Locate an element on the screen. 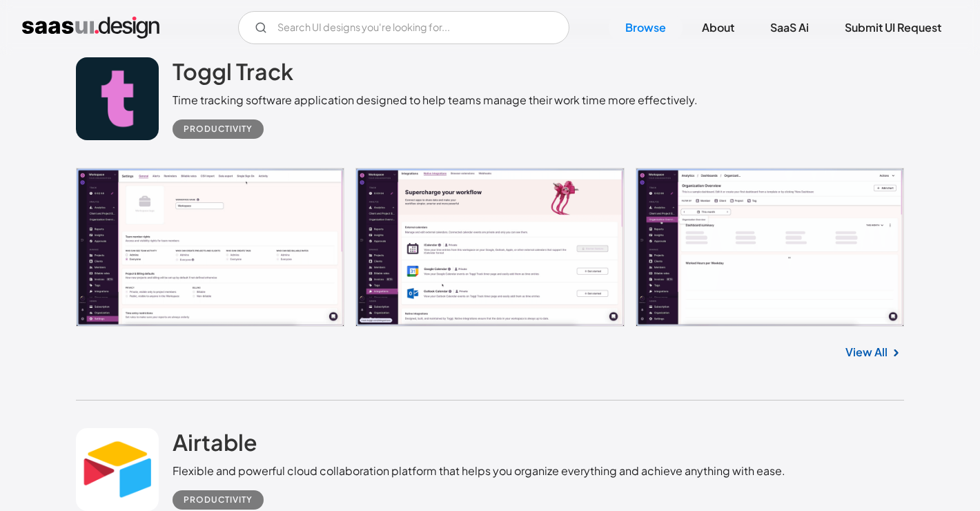 This screenshot has height=511, width=980. a: SaaS Ai is located at coordinates (789, 28).